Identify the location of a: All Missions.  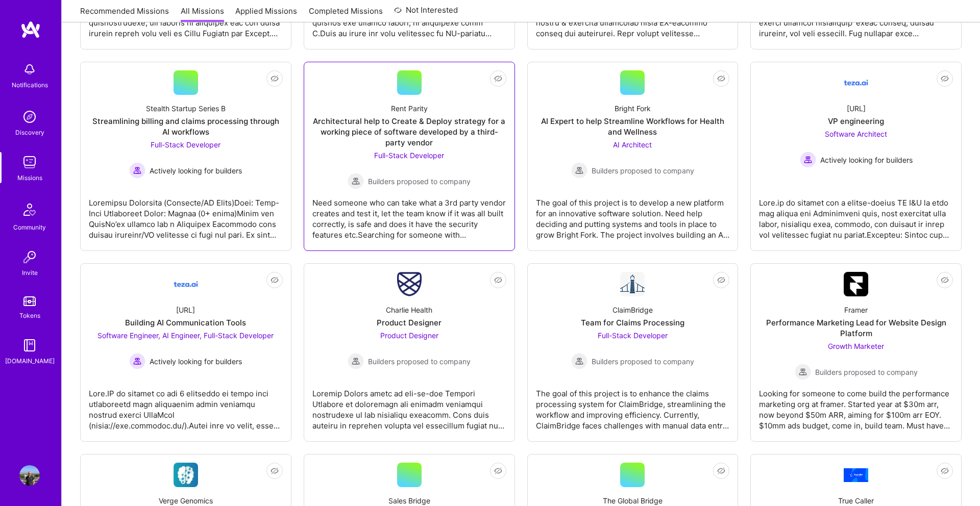
(203, 14).